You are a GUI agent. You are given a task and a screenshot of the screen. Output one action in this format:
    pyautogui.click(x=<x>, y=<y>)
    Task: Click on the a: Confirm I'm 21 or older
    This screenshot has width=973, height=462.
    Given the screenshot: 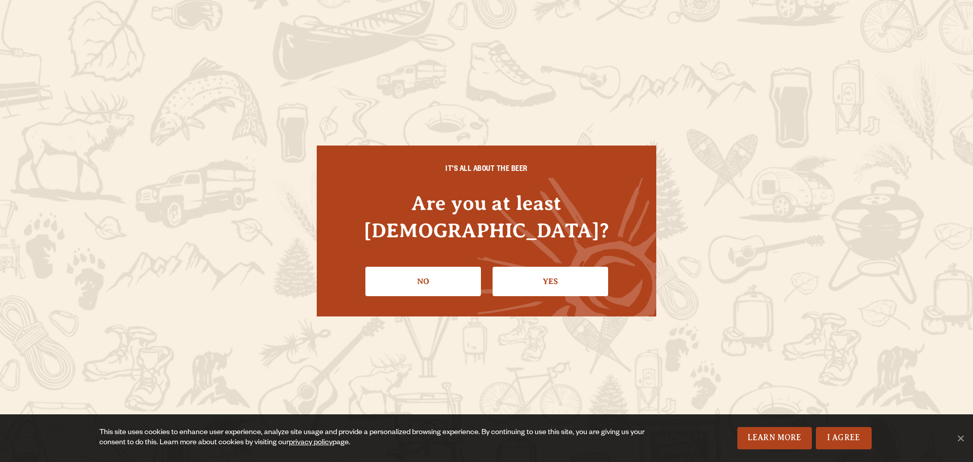 What is the action you would take?
    pyautogui.click(x=550, y=281)
    